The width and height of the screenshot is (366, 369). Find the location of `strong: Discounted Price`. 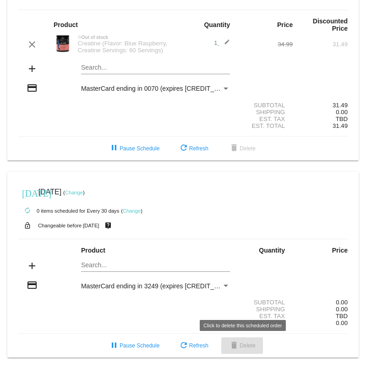

strong: Discounted Price is located at coordinates (331, 25).